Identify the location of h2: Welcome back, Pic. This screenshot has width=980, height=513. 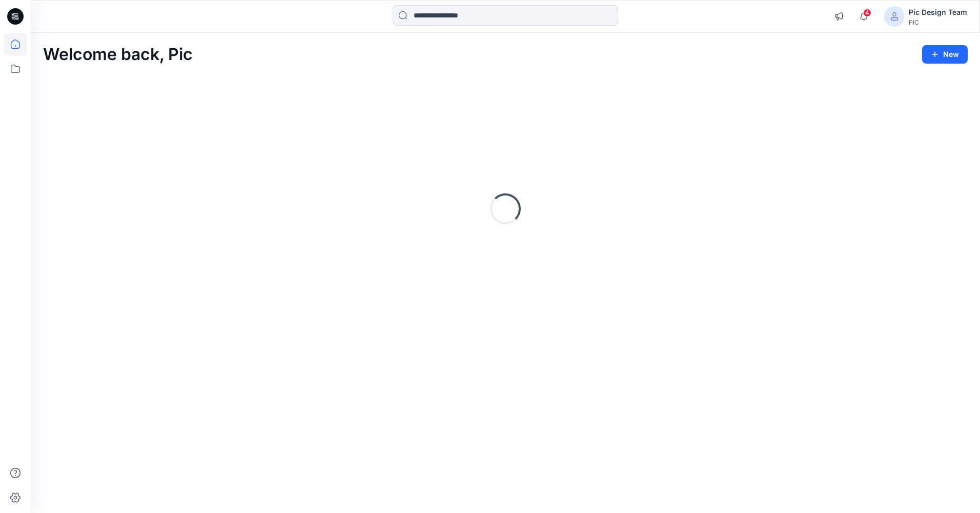
(118, 55).